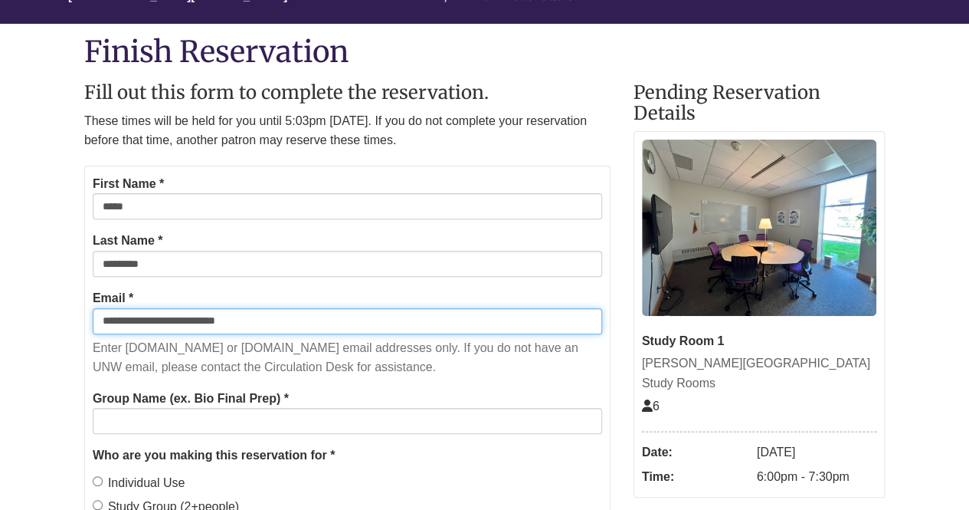  Describe the element at coordinates (817, 477) in the screenshot. I see `dd: 6:00pm - 7:30pm` at that location.